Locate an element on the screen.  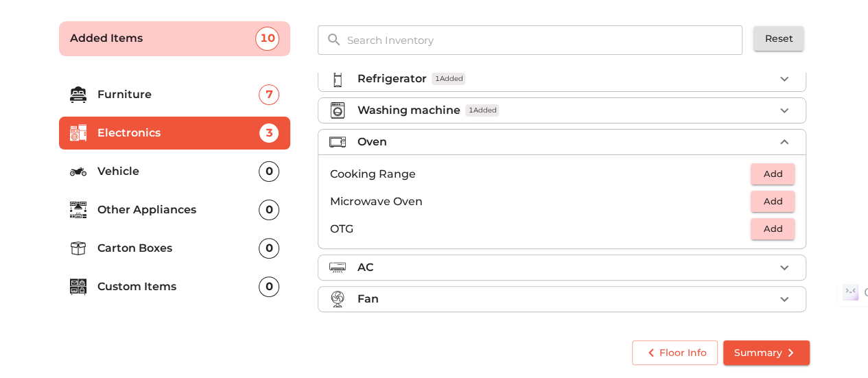
p: Electronics is located at coordinates (179, 133).